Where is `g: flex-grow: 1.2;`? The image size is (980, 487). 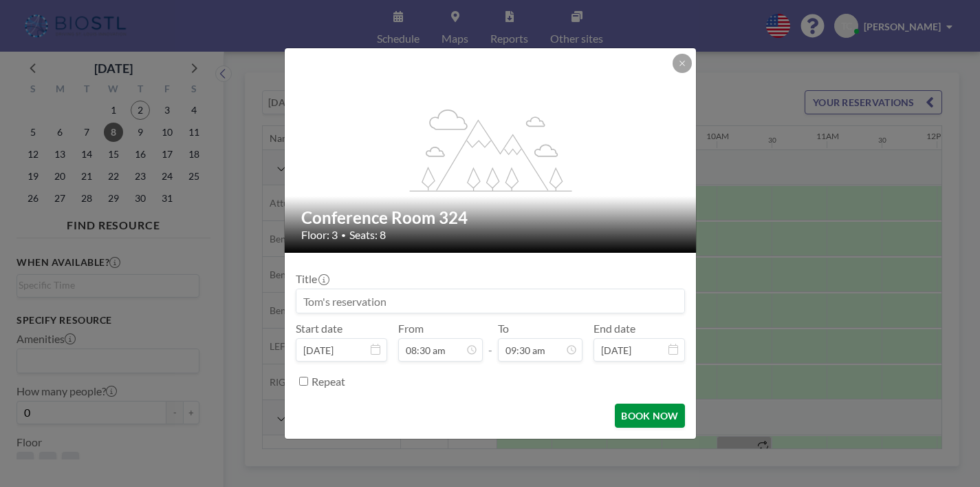 g: flex-grow: 1.2; is located at coordinates (491, 149).